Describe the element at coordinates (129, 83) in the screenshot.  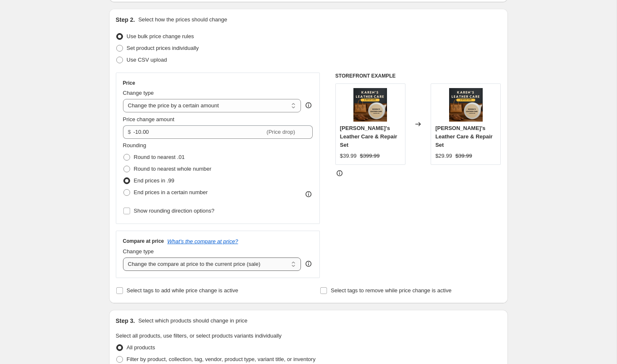
I see `h3: Price` at that location.